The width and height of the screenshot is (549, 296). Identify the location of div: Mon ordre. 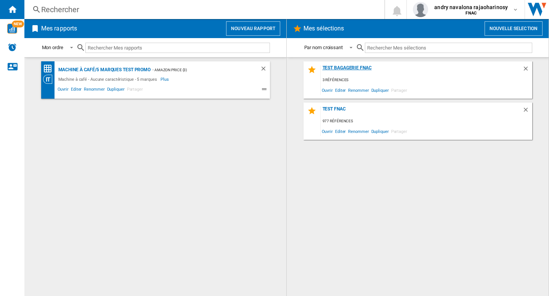
(53, 47).